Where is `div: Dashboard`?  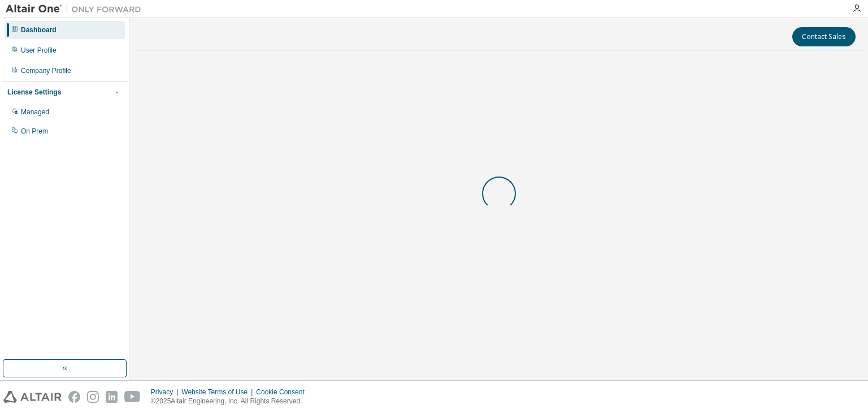 div: Dashboard is located at coordinates (39, 30).